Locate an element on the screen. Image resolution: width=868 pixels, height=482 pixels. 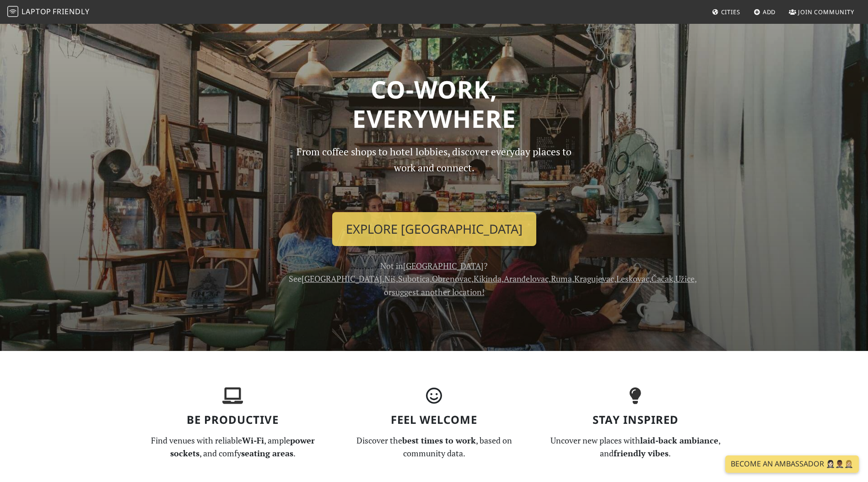
p: Discover the , based on community data. is located at coordinates (434, 447).